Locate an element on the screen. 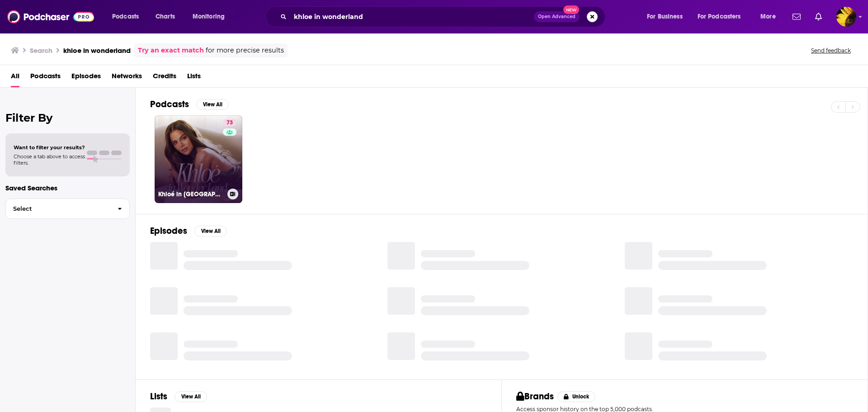 The width and height of the screenshot is (868, 412). span: Choose a tab above to access filters. is located at coordinates (49, 160).